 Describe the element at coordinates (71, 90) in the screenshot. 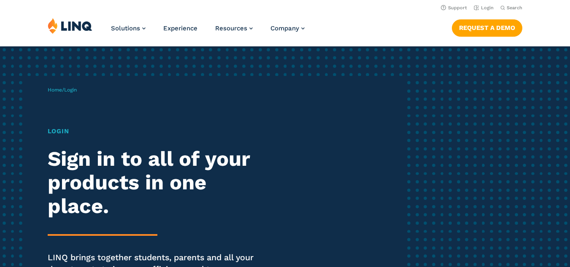

I see `span: Login` at that location.